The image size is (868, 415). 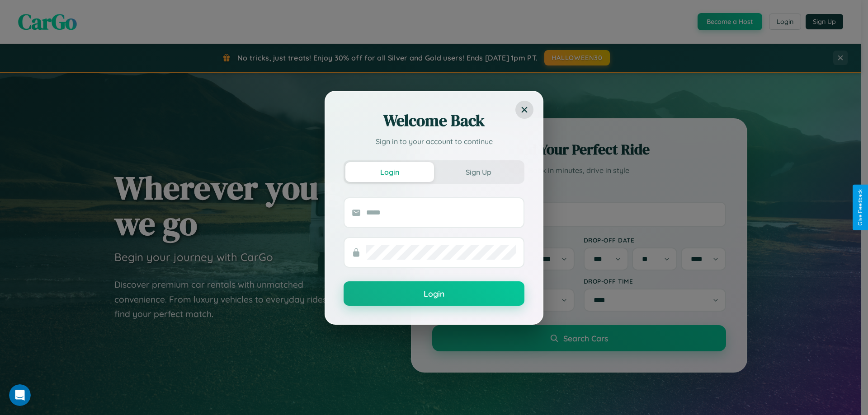 I want to click on h2: Welcome Back, so click(x=434, y=121).